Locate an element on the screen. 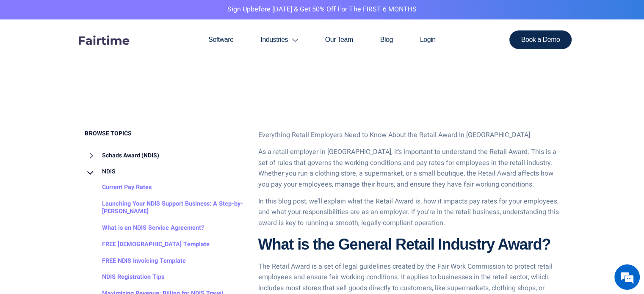 This screenshot has width=644, height=294. a: Book a Demo is located at coordinates (541, 40).